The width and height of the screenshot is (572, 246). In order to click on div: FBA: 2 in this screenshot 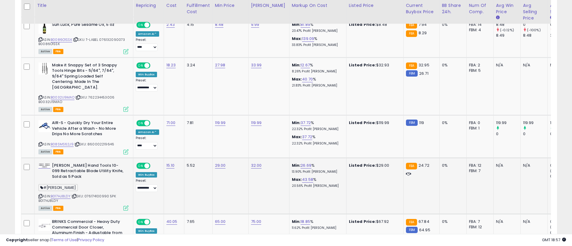, I will do `click(479, 65)`.